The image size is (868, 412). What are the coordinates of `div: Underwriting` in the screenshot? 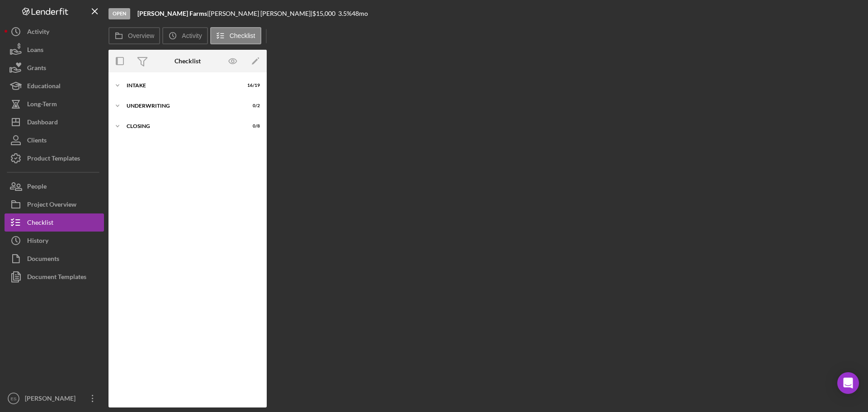 It's located at (182, 106).